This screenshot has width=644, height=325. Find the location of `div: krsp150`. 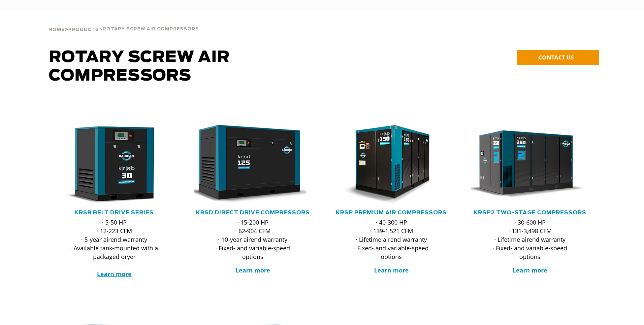

div: krsp150 is located at coordinates (391, 165).